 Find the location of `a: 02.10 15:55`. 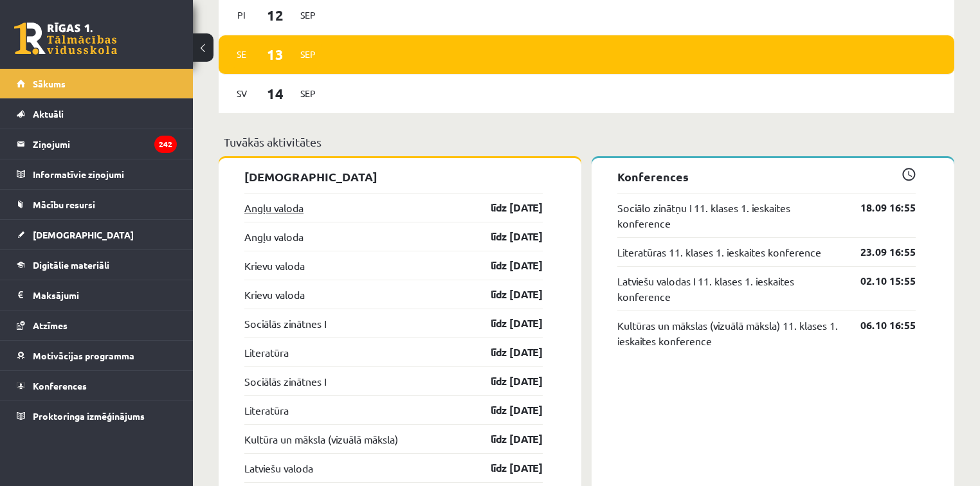

a: 02.10 15:55 is located at coordinates (878, 281).